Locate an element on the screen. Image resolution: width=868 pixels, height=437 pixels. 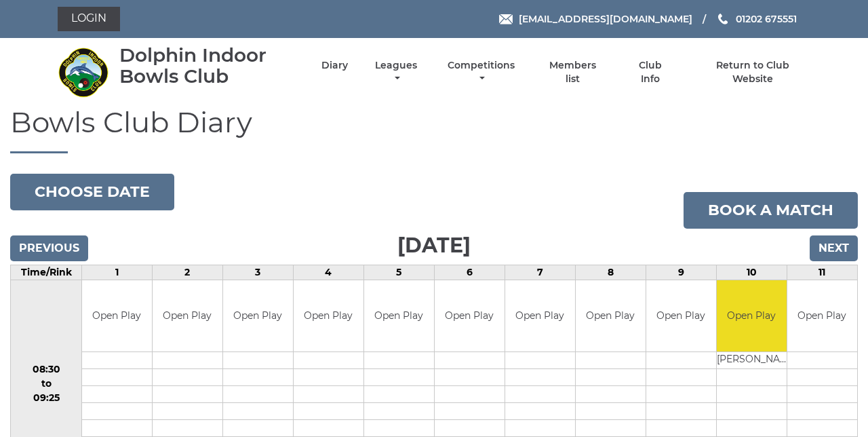
button: Choose date is located at coordinates (92, 192).